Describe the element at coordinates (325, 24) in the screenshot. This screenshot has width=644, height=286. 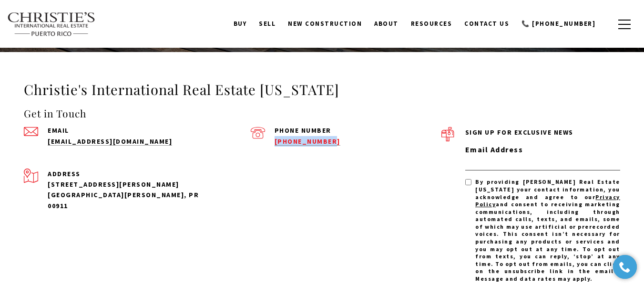
I see `a: New Construction` at that location.